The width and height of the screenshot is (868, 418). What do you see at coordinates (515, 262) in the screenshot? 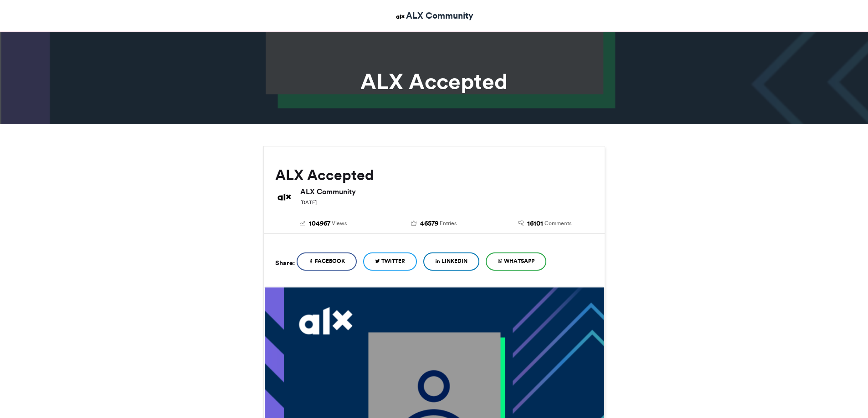
I see `a: WhatsApp` at bounding box center [515, 262].